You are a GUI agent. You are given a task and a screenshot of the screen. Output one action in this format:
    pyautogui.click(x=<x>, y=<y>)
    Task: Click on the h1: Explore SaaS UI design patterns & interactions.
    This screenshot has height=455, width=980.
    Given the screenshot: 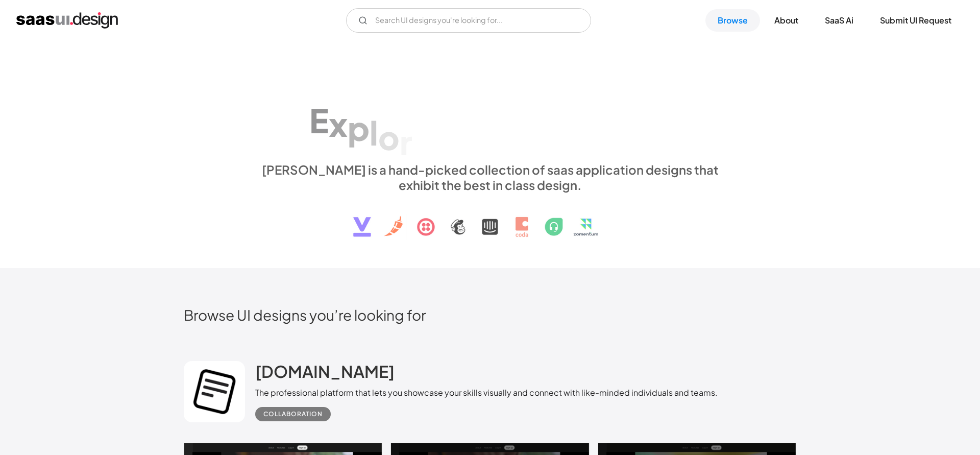 What is the action you would take?
    pyautogui.click(x=490, y=113)
    